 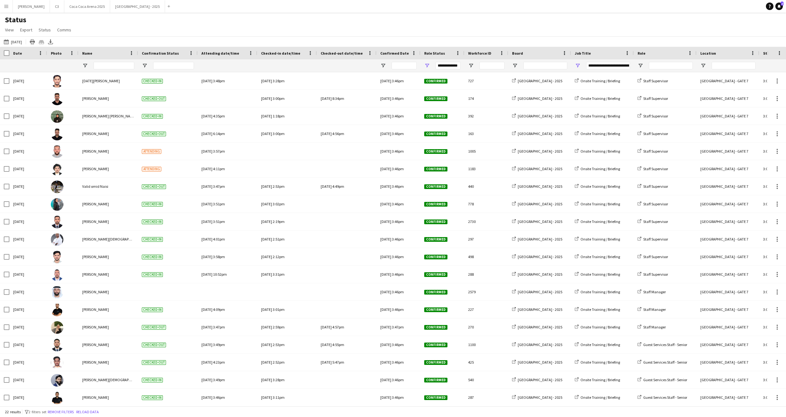 What do you see at coordinates (404, 66) in the screenshot?
I see `input: Confirmed Date Filter Input` at bounding box center [404, 66].